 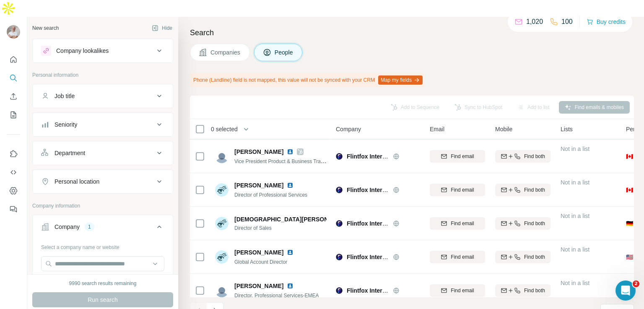 I want to click on button: Quick start, so click(x=14, y=60).